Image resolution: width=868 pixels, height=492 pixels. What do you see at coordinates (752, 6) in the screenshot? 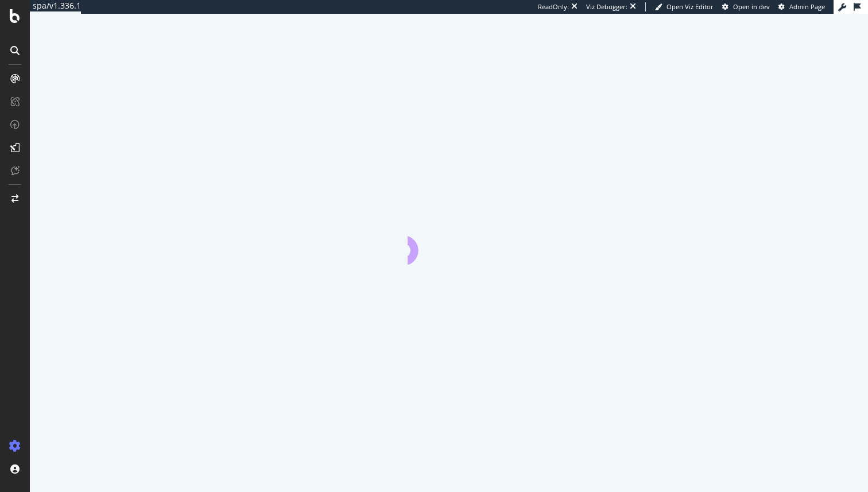
I see `span: Open in dev` at bounding box center [752, 6].